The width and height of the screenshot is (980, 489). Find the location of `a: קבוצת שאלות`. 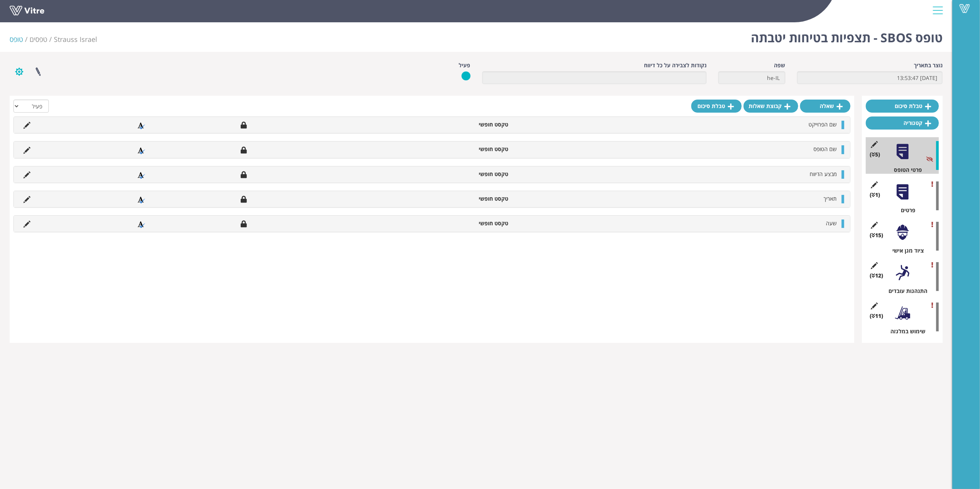

a: קבוצת שאלות is located at coordinates (771, 106).